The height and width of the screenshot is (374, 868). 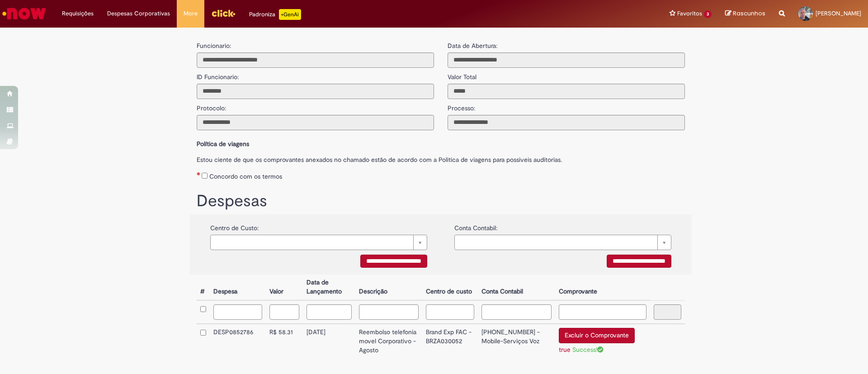 I want to click on label: Processo:, so click(x=461, y=106).